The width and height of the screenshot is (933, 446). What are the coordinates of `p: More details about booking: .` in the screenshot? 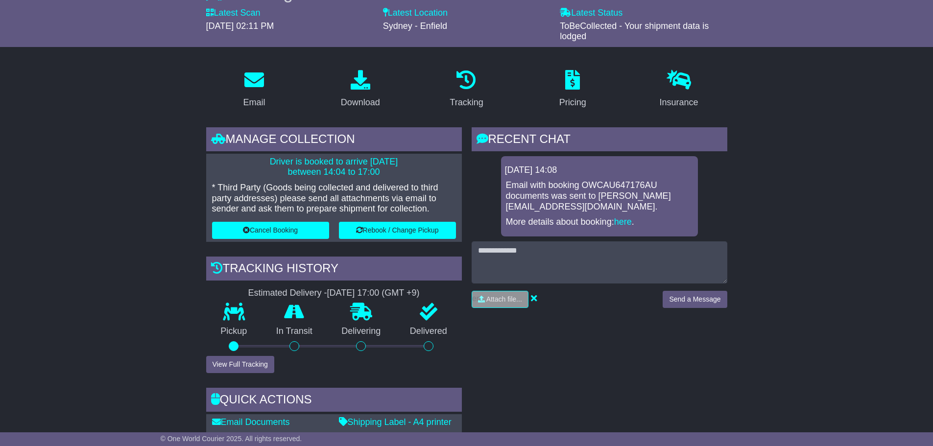 It's located at (599, 222).